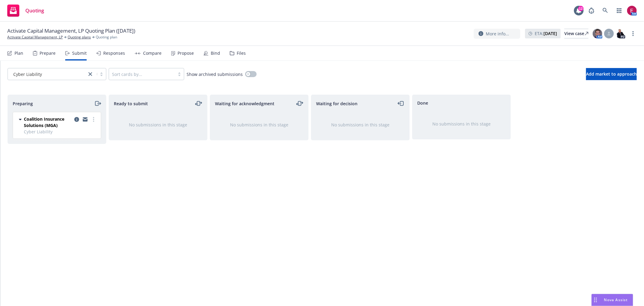  I want to click on div: Bind, so click(215, 53).